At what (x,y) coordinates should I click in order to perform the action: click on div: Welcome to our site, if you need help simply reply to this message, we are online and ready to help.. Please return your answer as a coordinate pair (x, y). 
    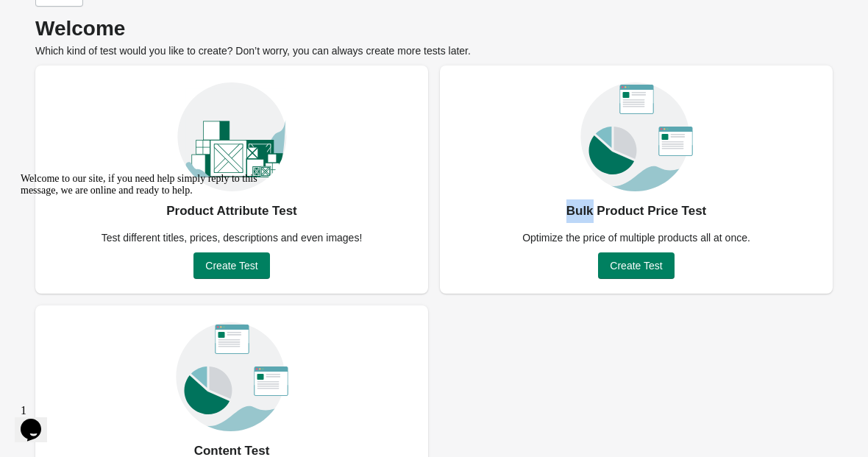
    Looking at the image, I should click on (138, 18).